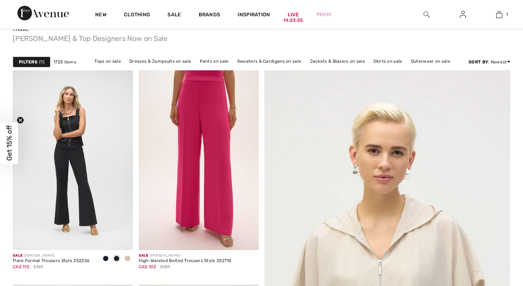 The height and width of the screenshot is (286, 523). Describe the element at coordinates (137, 15) in the screenshot. I see `a: Clothing` at that location.